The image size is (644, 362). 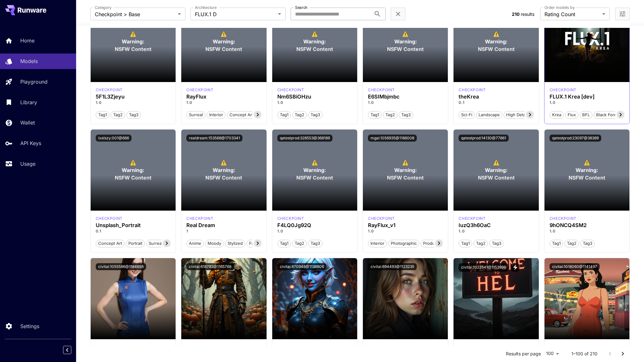 I want to click on span: Rating Count, so click(x=572, y=14).